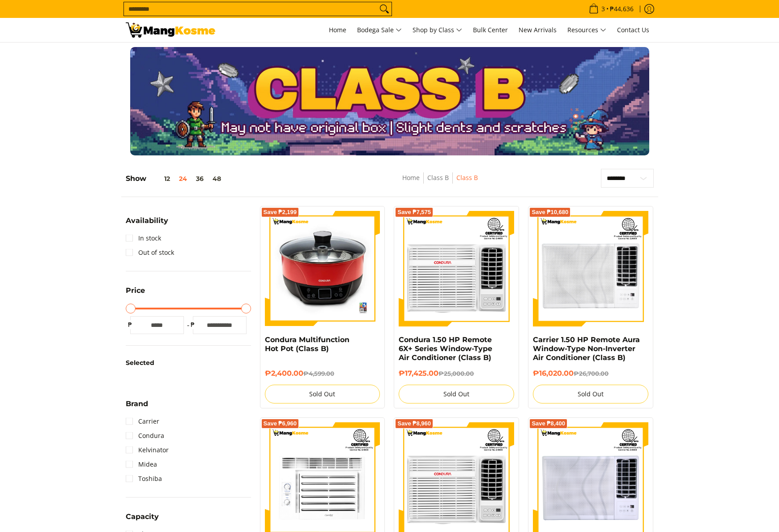 The height and width of the screenshot is (532, 779). What do you see at coordinates (445, 348) in the screenshot?
I see `a: Condura 1.50 HP Remote 6X+ Series Window-Type Air Conditioner (Class B)` at bounding box center [445, 348].